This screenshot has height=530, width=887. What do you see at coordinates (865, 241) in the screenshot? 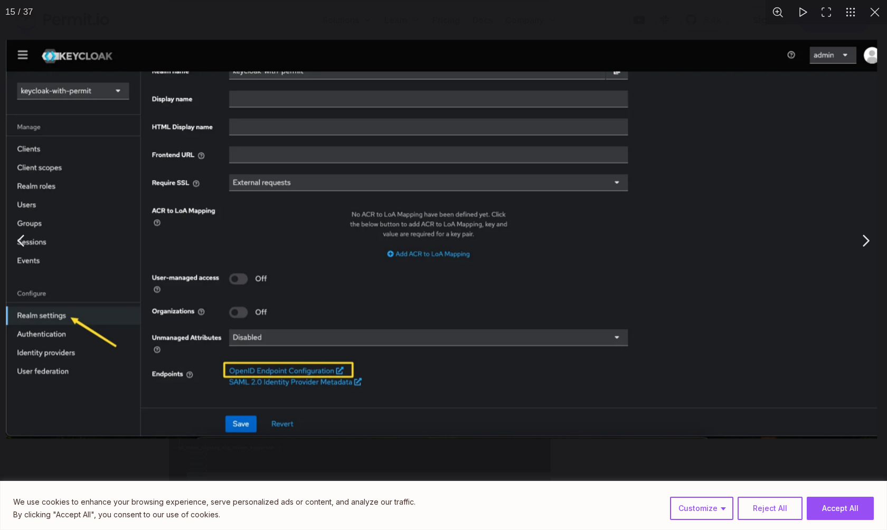
I see `button: Next` at bounding box center [865, 241].